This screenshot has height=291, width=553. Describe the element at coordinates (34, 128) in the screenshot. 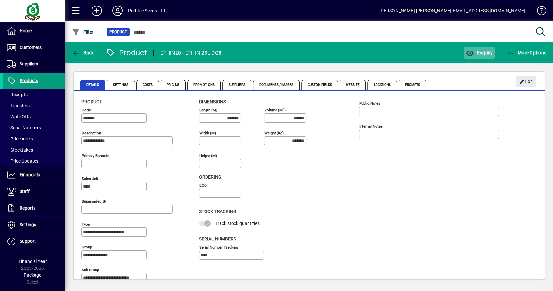

I see `a: Serial Numbers` at that location.